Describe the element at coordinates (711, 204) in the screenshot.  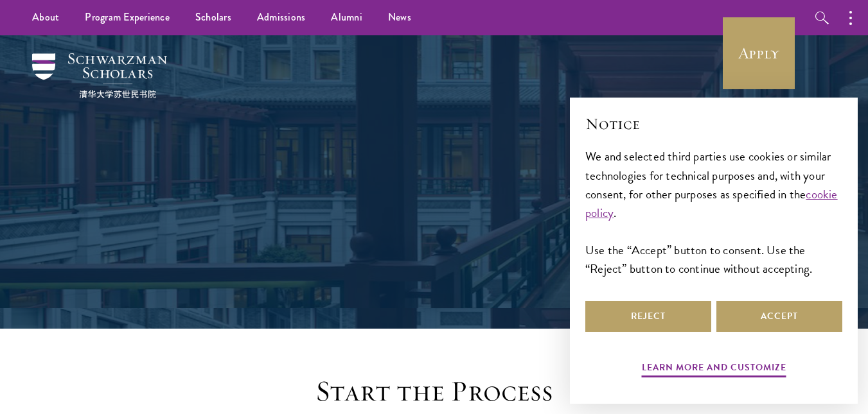
I see `a: cookie policy` at that location.